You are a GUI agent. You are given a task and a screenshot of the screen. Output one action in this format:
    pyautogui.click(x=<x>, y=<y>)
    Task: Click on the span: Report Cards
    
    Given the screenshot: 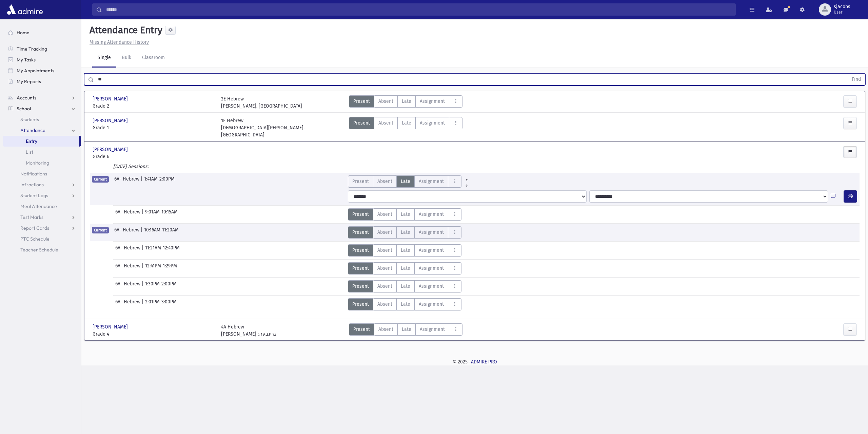 What is the action you would take?
    pyautogui.click(x=35, y=228)
    